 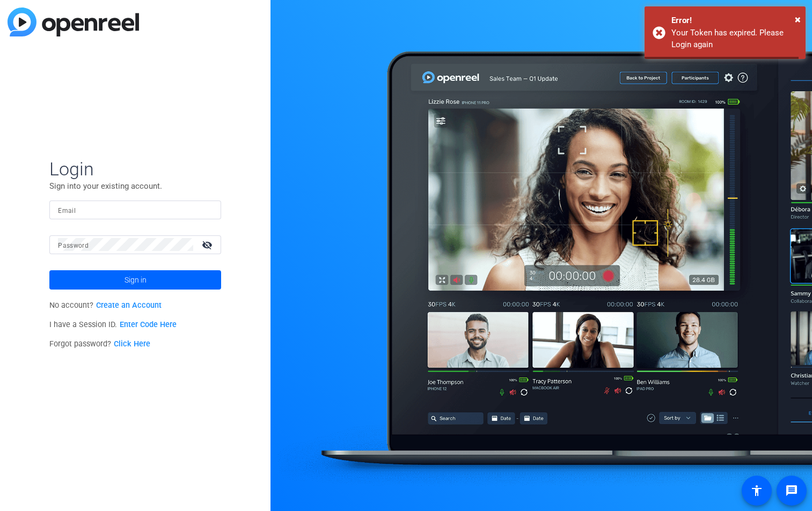 What do you see at coordinates (105, 305) in the screenshot?
I see `span: No account?` at bounding box center [105, 305].